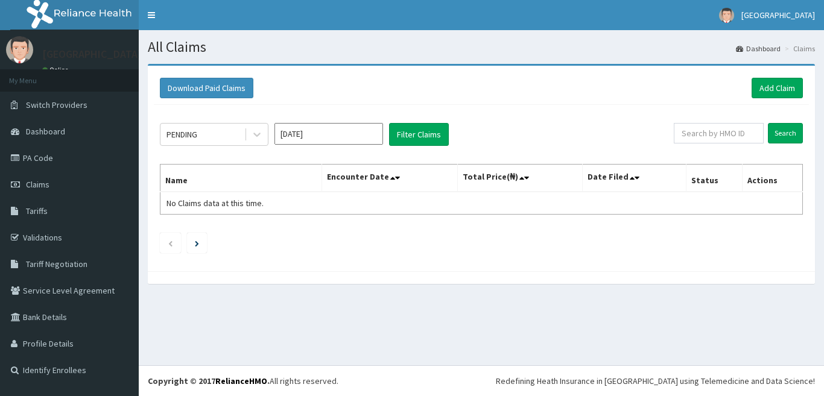  What do you see at coordinates (170, 243) in the screenshot?
I see `a: Previous page` at bounding box center [170, 243].